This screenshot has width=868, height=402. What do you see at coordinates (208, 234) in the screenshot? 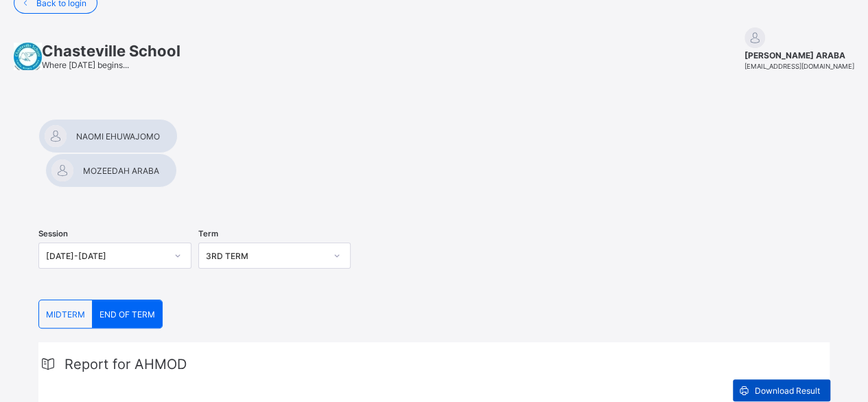
I see `span: Term` at bounding box center [208, 234].